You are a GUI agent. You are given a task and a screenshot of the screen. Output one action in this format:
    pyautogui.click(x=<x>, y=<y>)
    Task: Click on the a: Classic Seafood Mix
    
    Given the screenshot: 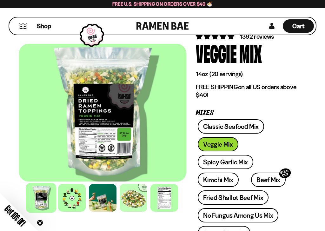 What is the action you would take?
    pyautogui.click(x=231, y=126)
    